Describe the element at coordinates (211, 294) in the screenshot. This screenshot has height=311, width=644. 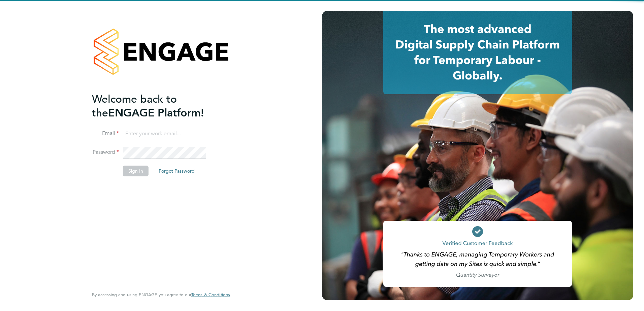
I see `span: Terms & Conditions` at that location.